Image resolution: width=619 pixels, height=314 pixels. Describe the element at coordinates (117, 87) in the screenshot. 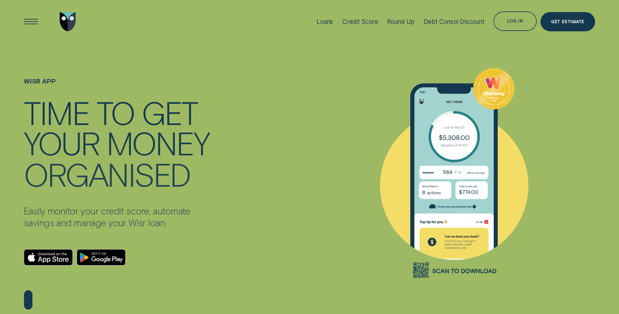

I see `h1: WISR APP` at that location.